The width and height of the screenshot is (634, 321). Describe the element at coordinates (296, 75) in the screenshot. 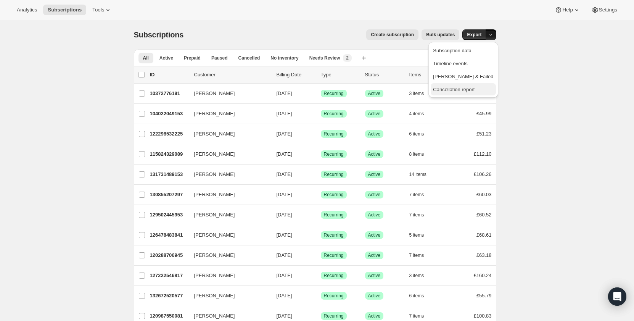

I see `p: Billing Date` at that location.